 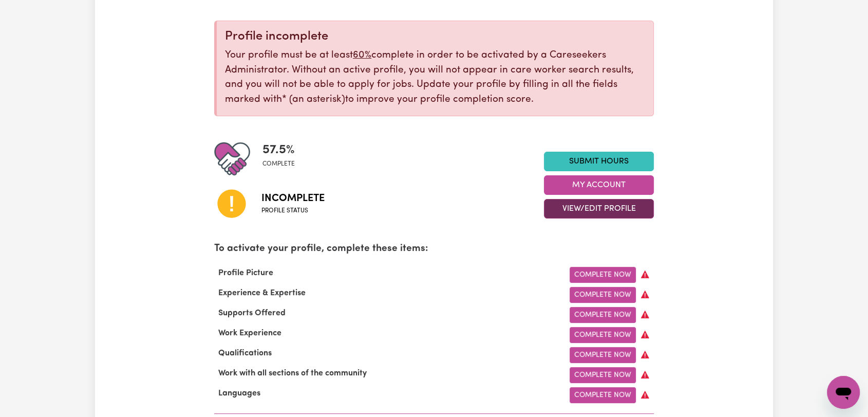 I want to click on p: To activate your profile, complete these items:, so click(x=434, y=249).